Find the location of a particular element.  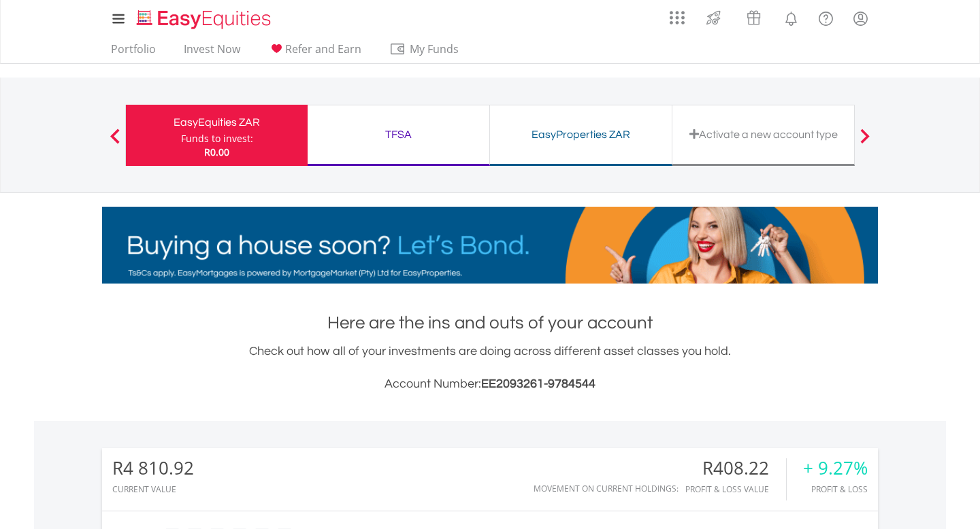

img: EasyMortage Promotion Banner is located at coordinates (490, 245).